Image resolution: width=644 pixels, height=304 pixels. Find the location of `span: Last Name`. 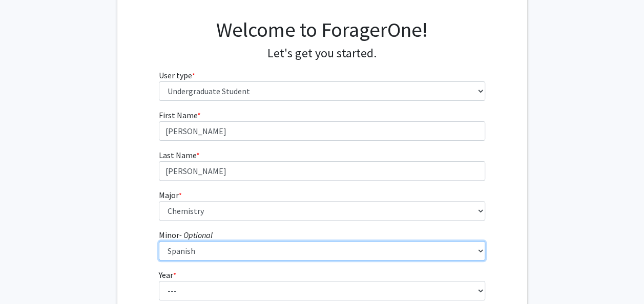

span: Last Name is located at coordinates (177, 155).